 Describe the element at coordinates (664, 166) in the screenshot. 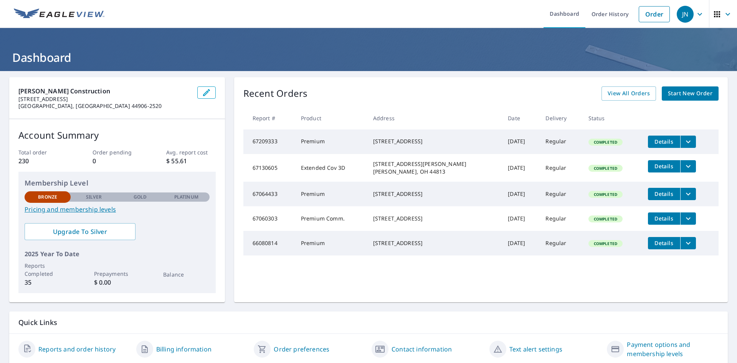

I see `button: detailsBtn-67130605` at that location.